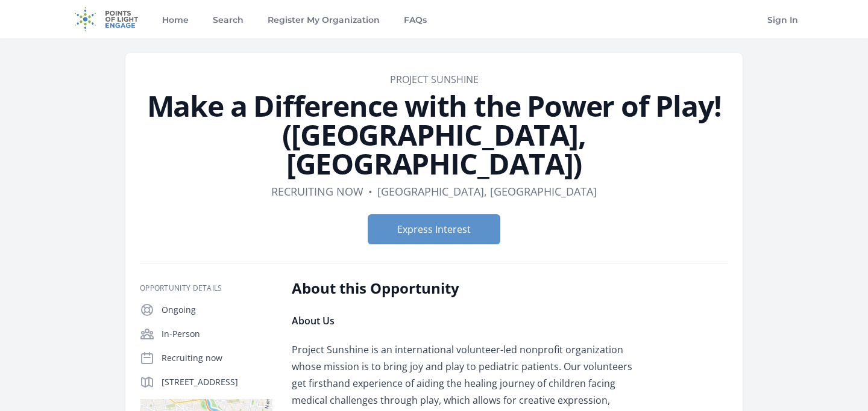 Image resolution: width=868 pixels, height=411 pixels. I want to click on dd: Recruiting now, so click(317, 191).